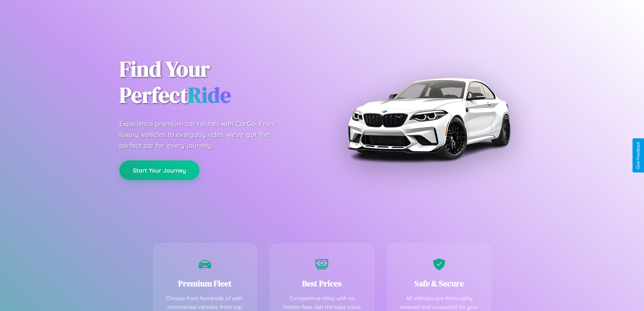 The height and width of the screenshot is (311, 644). I want to click on span: Ride, so click(209, 95).